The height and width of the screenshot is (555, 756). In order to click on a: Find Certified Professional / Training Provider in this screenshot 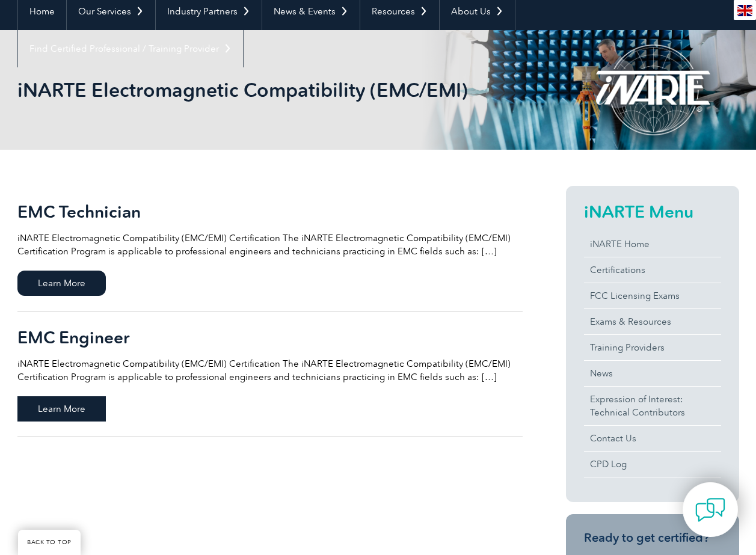, I will do `click(130, 49)`.